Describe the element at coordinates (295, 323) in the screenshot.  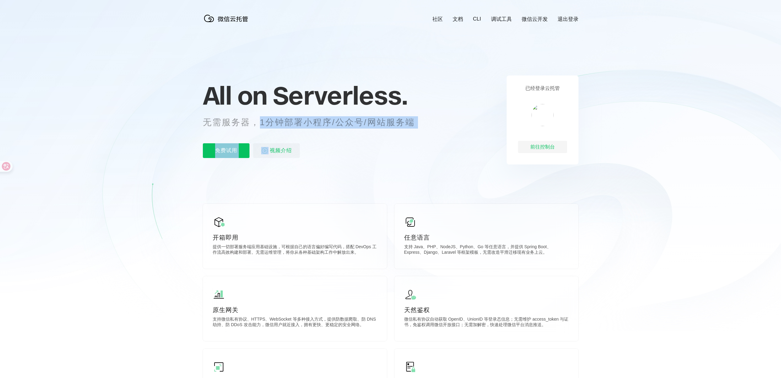
I see `p: 支持微信私有协议、HTTPS、WebSocket 等多种接入方式，提供防数据爬取、防 DNS 劫持、防 DDoS 攻击能力，微信用户就近接入，拥有更快、更稳定的安全网络。` at that location.